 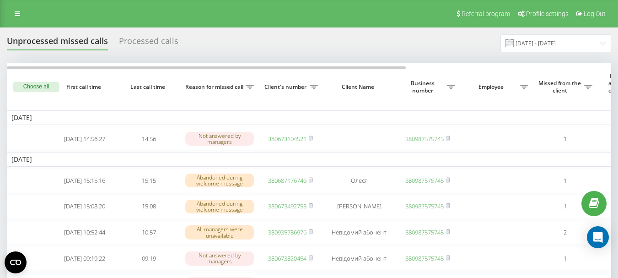 What do you see at coordinates (36, 87) in the screenshot?
I see `button: Choose all` at bounding box center [36, 87].